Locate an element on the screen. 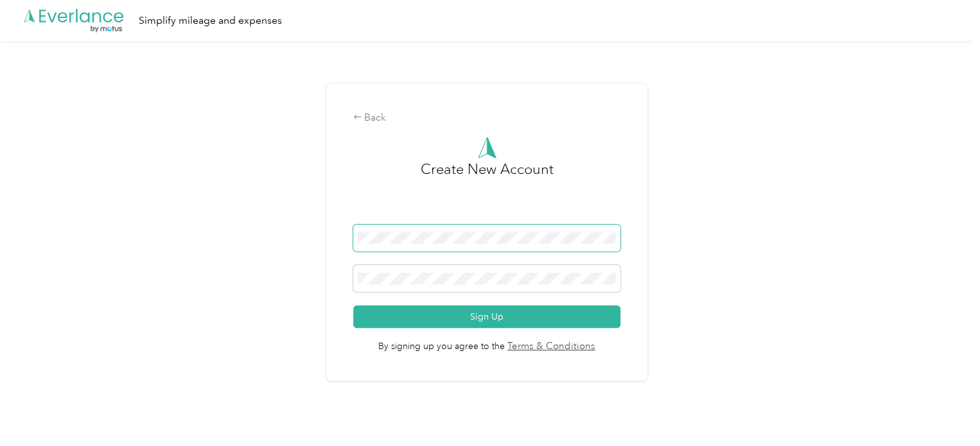 The height and width of the screenshot is (446, 980). button: Sign Up is located at coordinates (486, 316).